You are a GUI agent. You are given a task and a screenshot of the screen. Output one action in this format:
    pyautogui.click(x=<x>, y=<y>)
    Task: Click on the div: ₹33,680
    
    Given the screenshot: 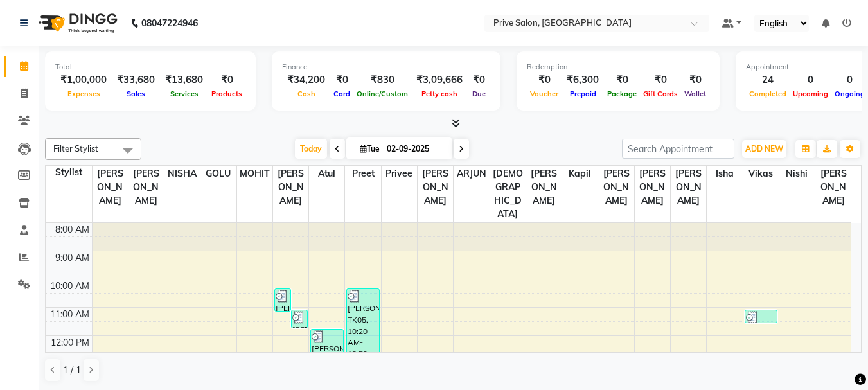 What is the action you would take?
    pyautogui.click(x=135, y=80)
    